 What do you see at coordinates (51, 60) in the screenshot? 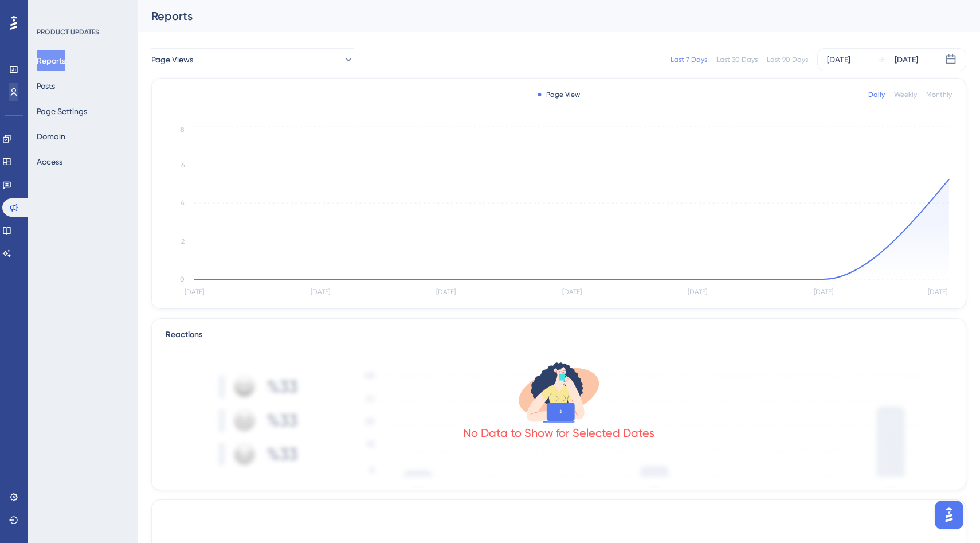
I see `button: Reports` at bounding box center [51, 60].